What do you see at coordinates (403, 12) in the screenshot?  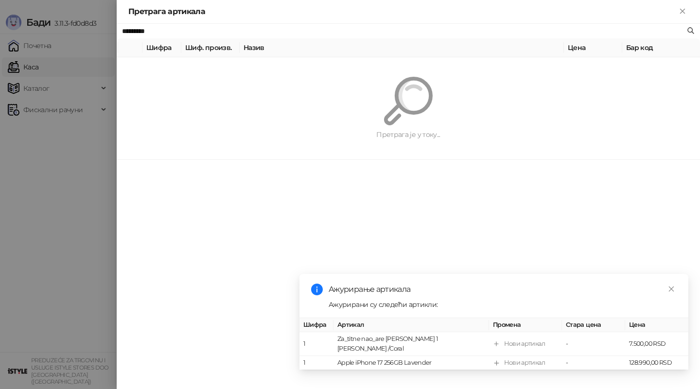 I see `div: Претрага артикала` at bounding box center [403, 12].